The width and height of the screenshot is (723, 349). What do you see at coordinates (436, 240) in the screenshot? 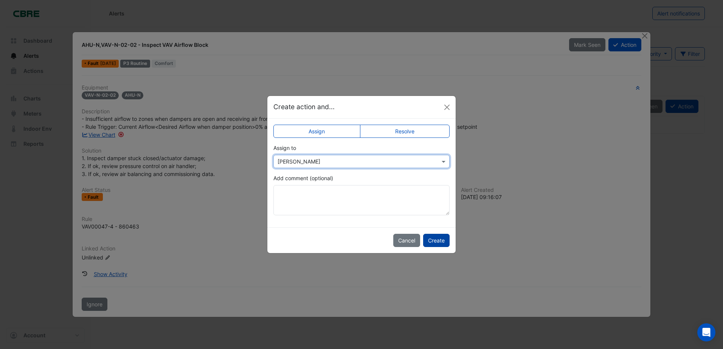
I see `button: Create` at bounding box center [436, 240].